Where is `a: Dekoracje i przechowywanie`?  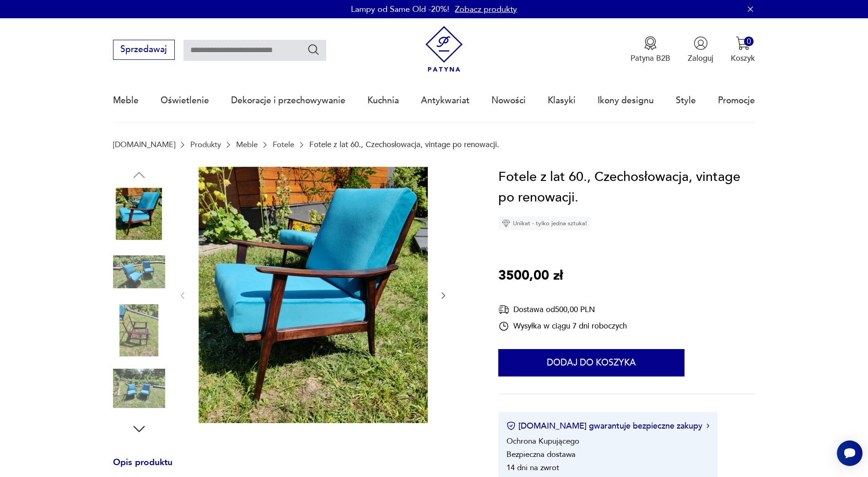 a: Dekoracje i przechowywanie is located at coordinates (288, 100).